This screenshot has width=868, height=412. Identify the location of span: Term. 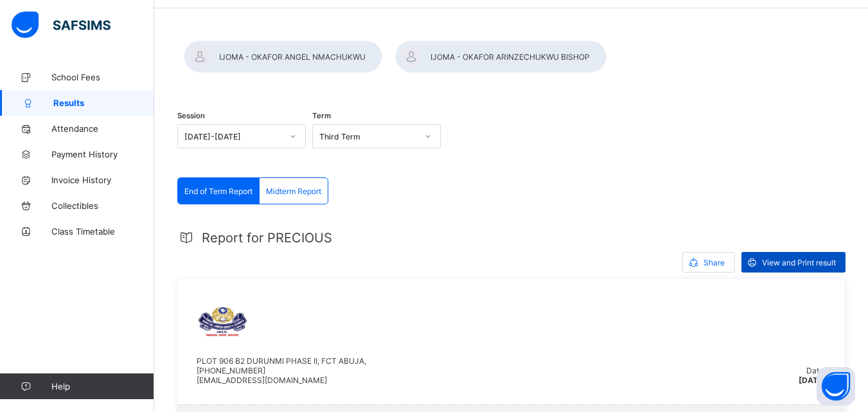
(321, 116).